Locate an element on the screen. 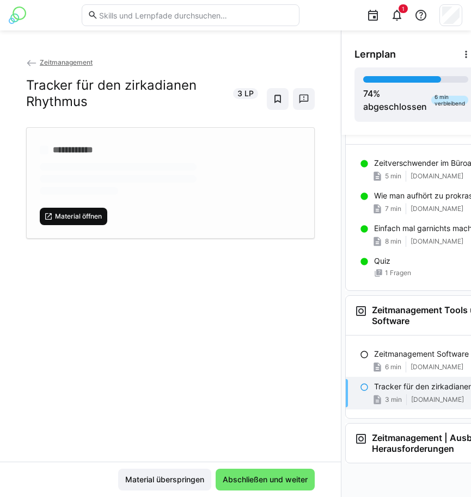  span: 5 min is located at coordinates (393, 176).